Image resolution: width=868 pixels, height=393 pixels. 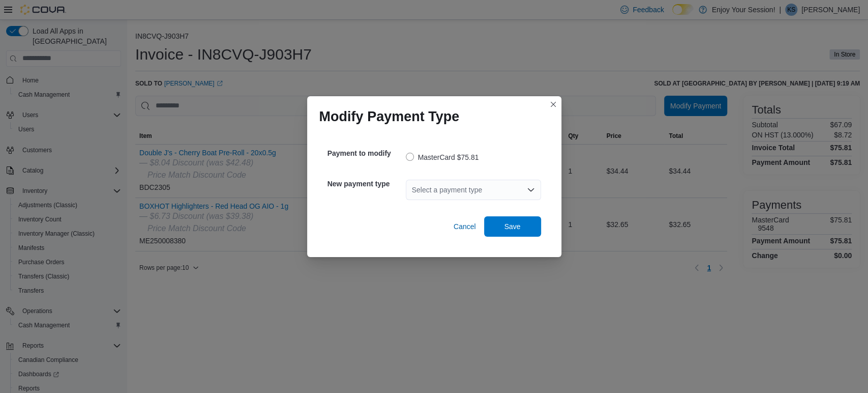 I want to click on button: Save, so click(x=513, y=227).